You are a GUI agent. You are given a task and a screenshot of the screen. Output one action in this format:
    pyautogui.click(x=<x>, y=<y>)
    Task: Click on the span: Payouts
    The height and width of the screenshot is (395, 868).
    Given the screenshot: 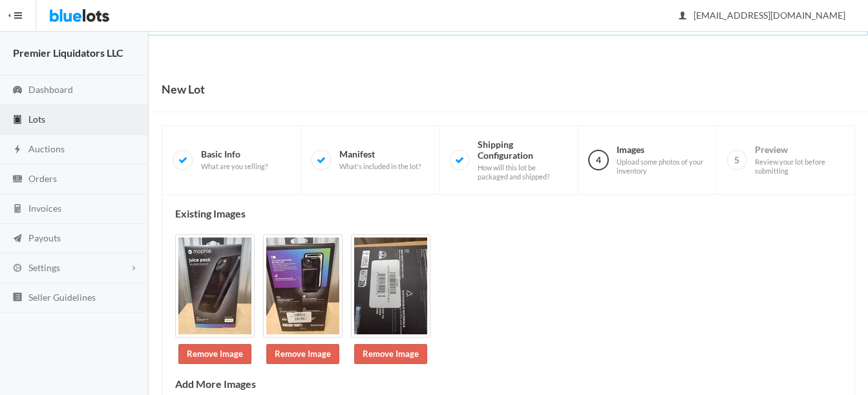 What is the action you would take?
    pyautogui.click(x=45, y=237)
    